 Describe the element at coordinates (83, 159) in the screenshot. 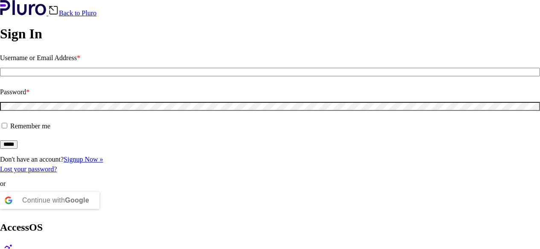

I see `a: Signup Now »` at that location.